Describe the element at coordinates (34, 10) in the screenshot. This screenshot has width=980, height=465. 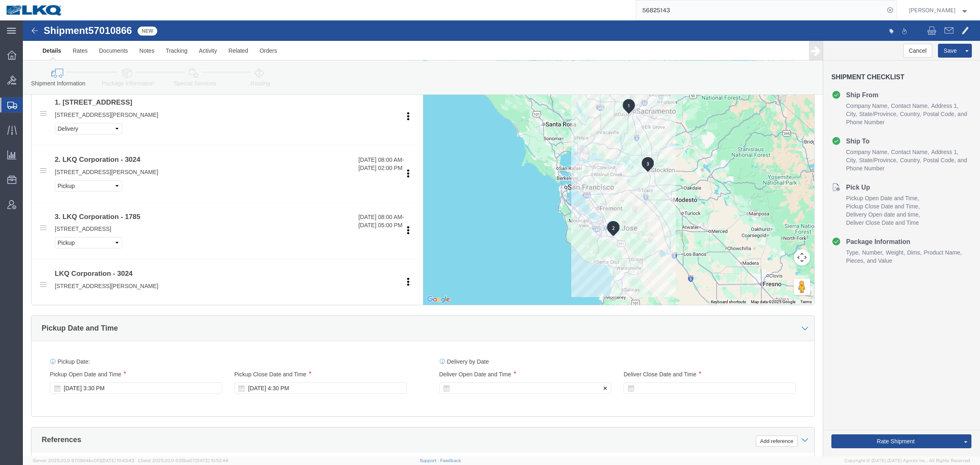
I see `img: logo` at that location.